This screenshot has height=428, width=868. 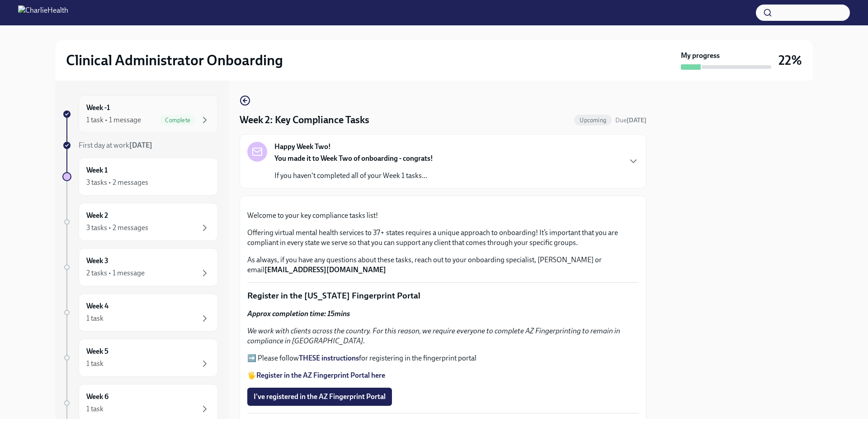 What do you see at coordinates (433, 336) in the screenshot?
I see `em: We work with clients across the country. For this reason, we require everyone to complete AZ Fing...` at bounding box center [433, 336].